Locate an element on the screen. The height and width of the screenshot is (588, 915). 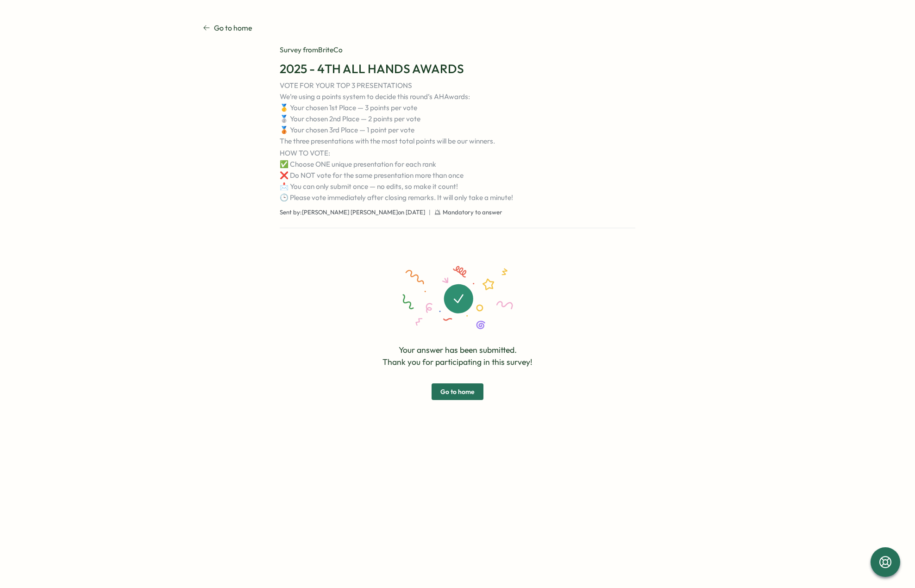
p: Go to home is located at coordinates (233, 27).